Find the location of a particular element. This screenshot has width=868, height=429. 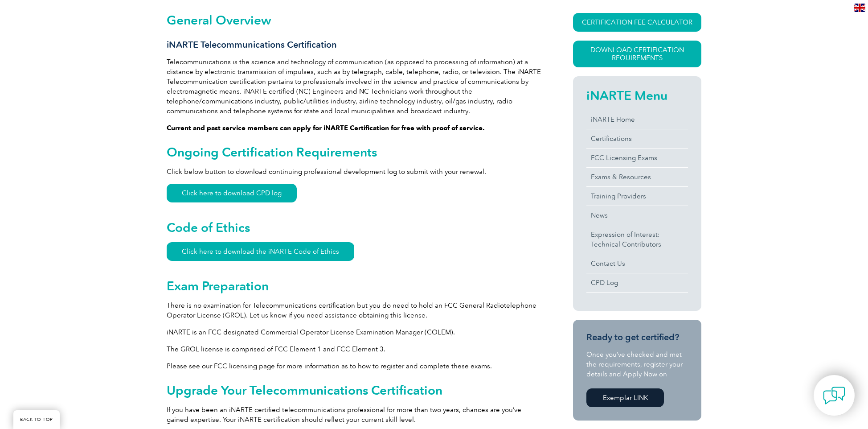

h2: Ongoing Certification Requirements is located at coordinates (354, 152).